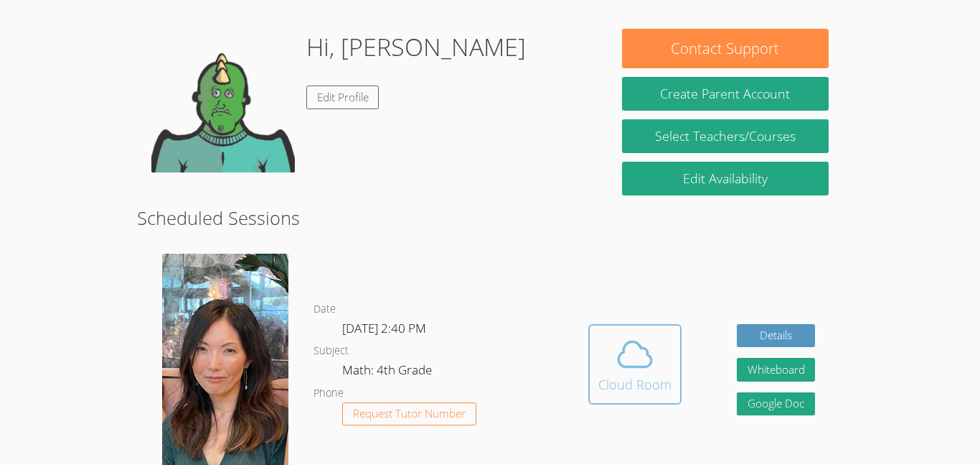 The image size is (980, 465). What do you see at coordinates (409, 414) in the screenshot?
I see `button: Request Tutor Number` at bounding box center [409, 414].